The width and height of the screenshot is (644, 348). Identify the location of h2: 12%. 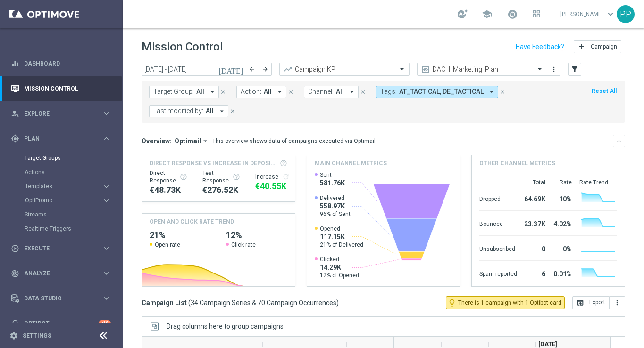
(256, 235).